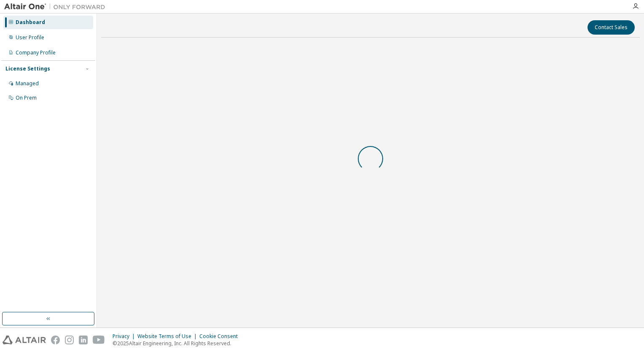  I want to click on div: User Profile, so click(30, 37).